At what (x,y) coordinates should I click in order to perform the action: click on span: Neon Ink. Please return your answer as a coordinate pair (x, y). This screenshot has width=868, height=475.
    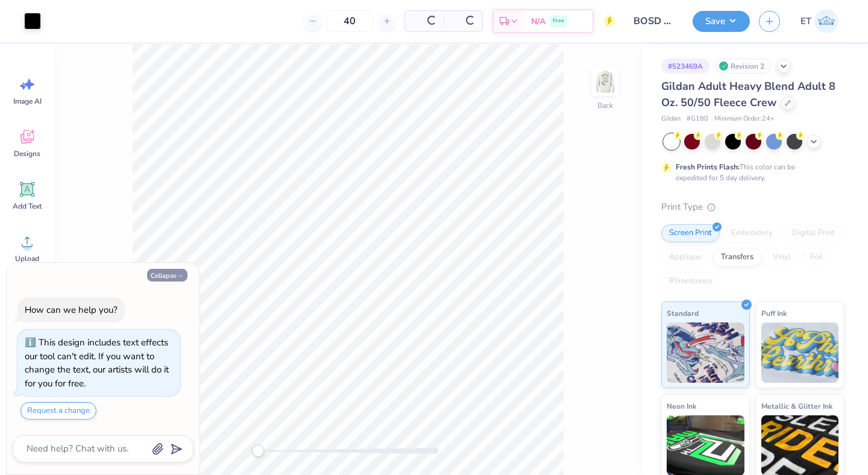
    Looking at the image, I should click on (681, 406).